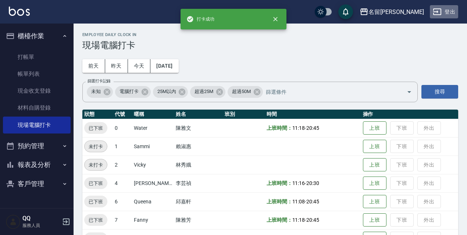 This screenshot has width=467, height=235. What do you see at coordinates (271, 35) in the screenshot?
I see `h2: Employee Daily Clock In` at bounding box center [271, 35].